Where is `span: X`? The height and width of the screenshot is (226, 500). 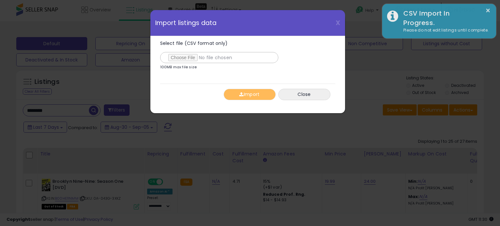 span: X is located at coordinates (338, 23).